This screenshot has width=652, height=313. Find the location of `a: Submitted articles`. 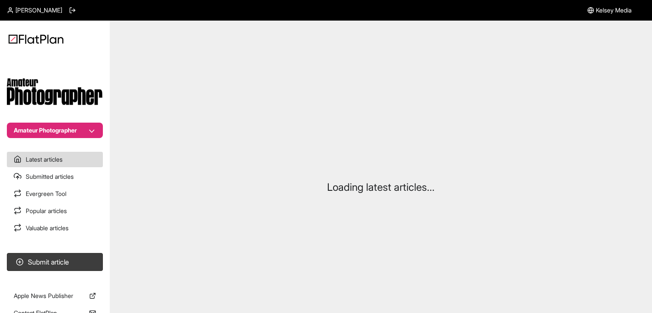

a: Submitted articles is located at coordinates (55, 177).